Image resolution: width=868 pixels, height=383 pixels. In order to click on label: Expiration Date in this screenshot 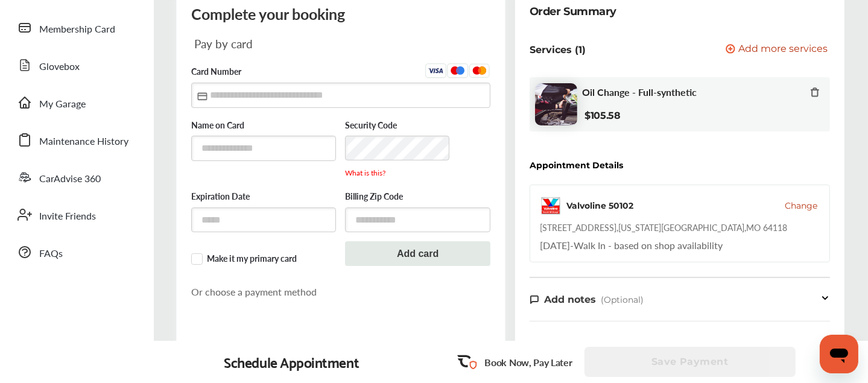, I will do `click(263, 197)`.